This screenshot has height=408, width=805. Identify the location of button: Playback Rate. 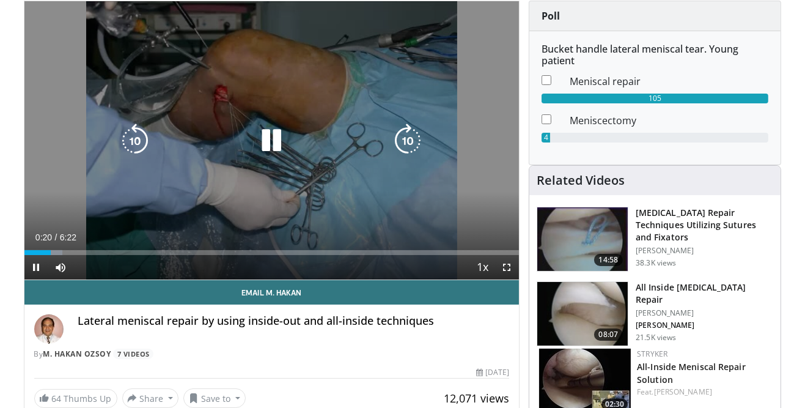
(482, 267).